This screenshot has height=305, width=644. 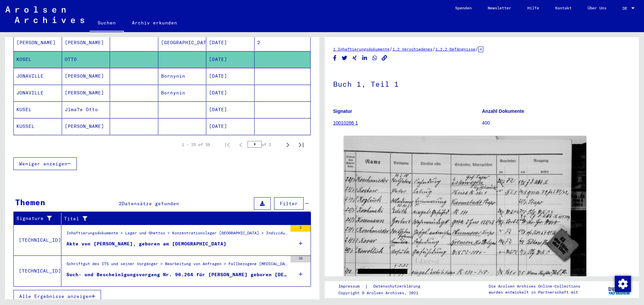 What do you see at coordinates (282, 43) in the screenshot?
I see `mat-cell: 2` at bounding box center [282, 43].